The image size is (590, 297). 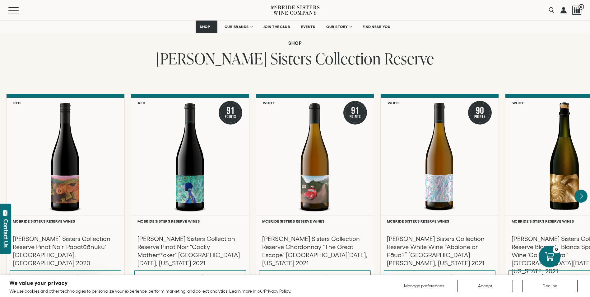 What do you see at coordinates (440, 190) in the screenshot?
I see `a: White 90 Points McBride Sisters Collection Reserve White Wine McBride Sisters Reserve Wines [PERS...` at bounding box center [440, 190].